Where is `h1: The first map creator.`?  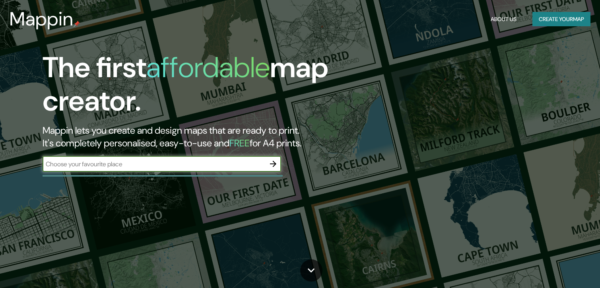 h1: The first map creator. is located at coordinates (192, 87).